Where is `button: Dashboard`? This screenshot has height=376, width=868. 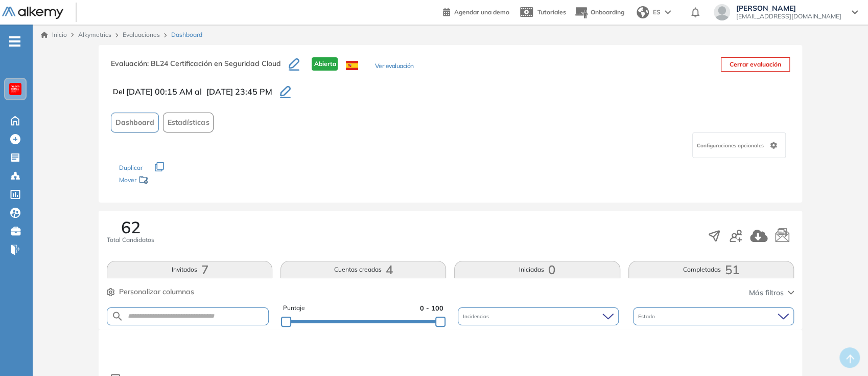 button: Dashboard is located at coordinates (135, 122).